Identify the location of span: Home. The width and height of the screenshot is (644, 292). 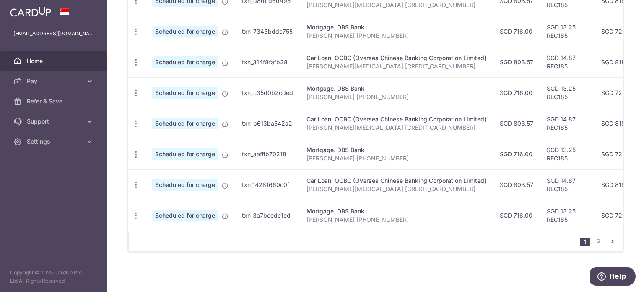
(54, 61).